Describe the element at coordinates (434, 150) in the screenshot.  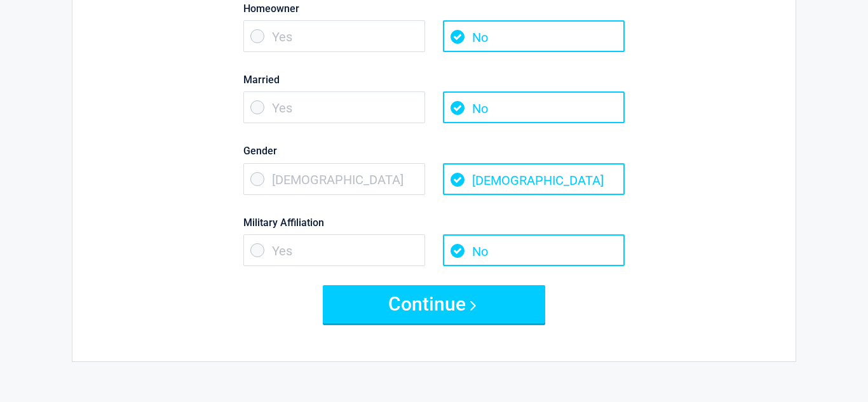
I see `label: Gender` at that location.